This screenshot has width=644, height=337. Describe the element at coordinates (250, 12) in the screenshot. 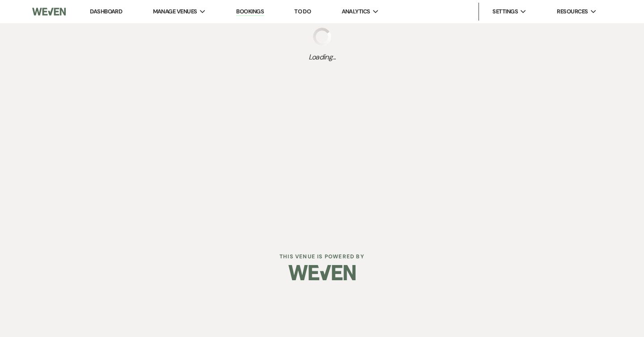

I see `a: Bookings` at that location.